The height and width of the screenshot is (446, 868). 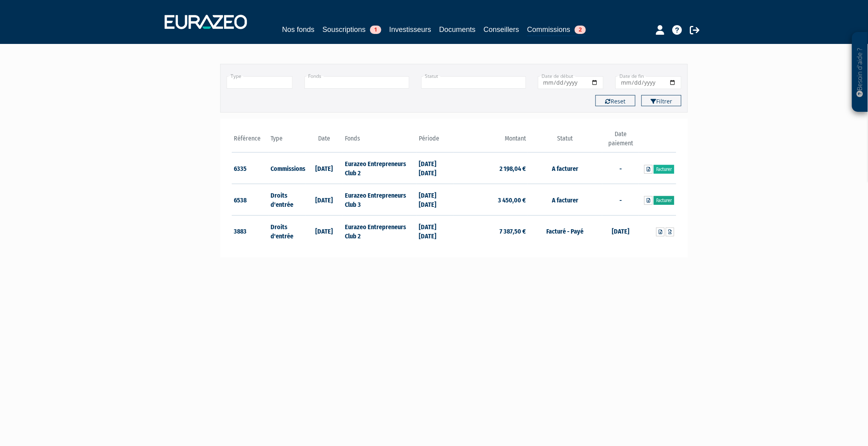 I want to click on td: 6538, so click(x=250, y=200).